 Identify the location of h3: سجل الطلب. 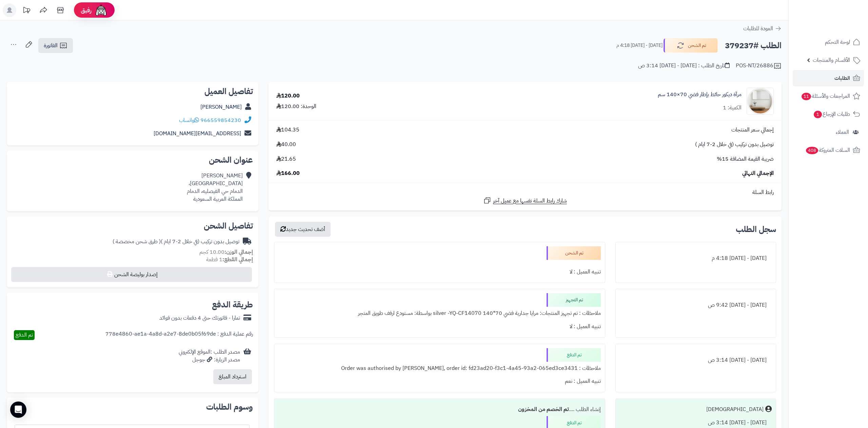
(756, 229).